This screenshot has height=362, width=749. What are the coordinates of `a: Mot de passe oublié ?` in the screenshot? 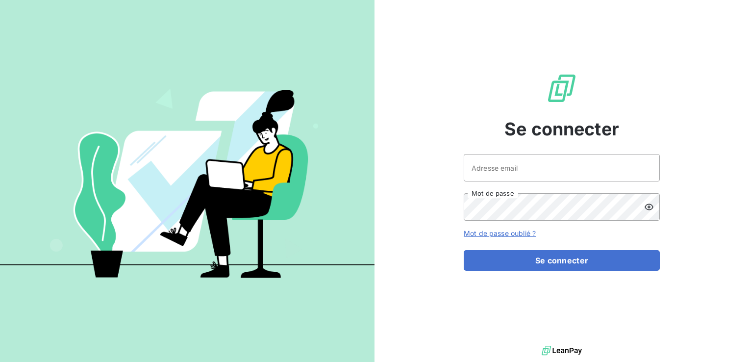 It's located at (499, 233).